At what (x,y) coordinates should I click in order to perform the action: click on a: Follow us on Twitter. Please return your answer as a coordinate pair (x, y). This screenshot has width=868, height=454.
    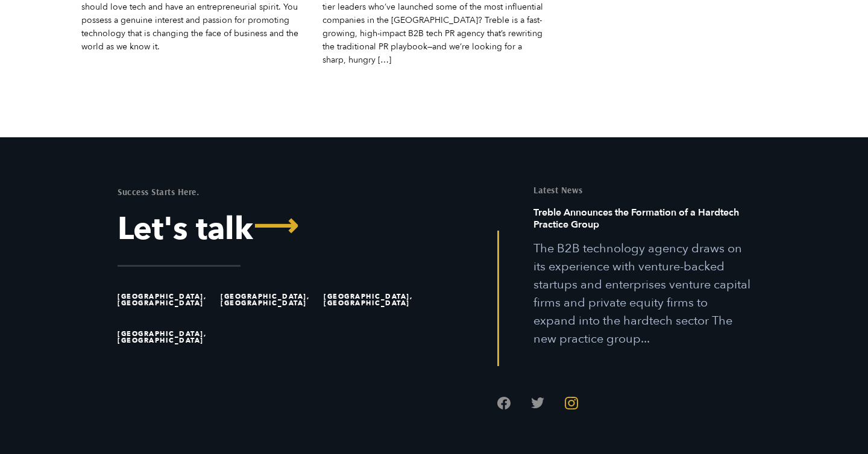
    Looking at the image, I should click on (538, 403).